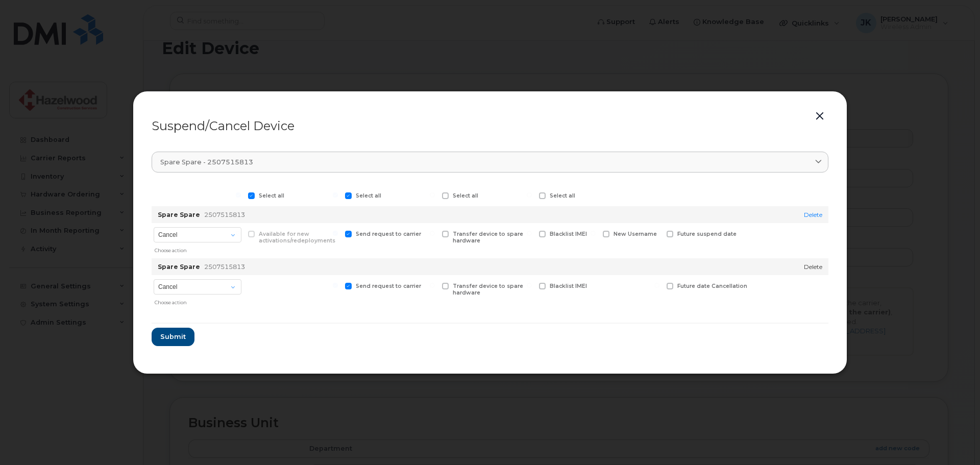  I want to click on span: Available for new activations/redeployments, so click(297, 237).